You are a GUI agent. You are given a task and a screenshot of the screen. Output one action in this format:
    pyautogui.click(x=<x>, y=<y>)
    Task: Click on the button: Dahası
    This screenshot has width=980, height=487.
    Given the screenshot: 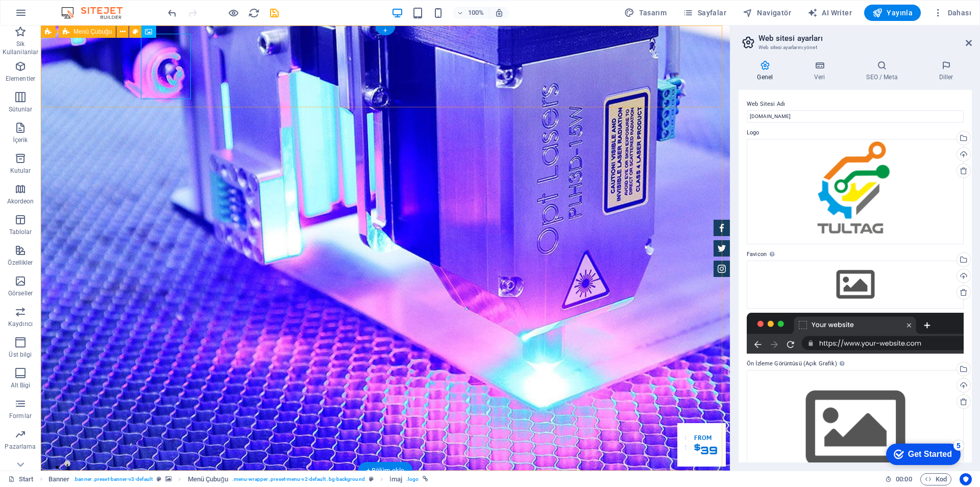 What is the action you would take?
    pyautogui.click(x=952, y=13)
    